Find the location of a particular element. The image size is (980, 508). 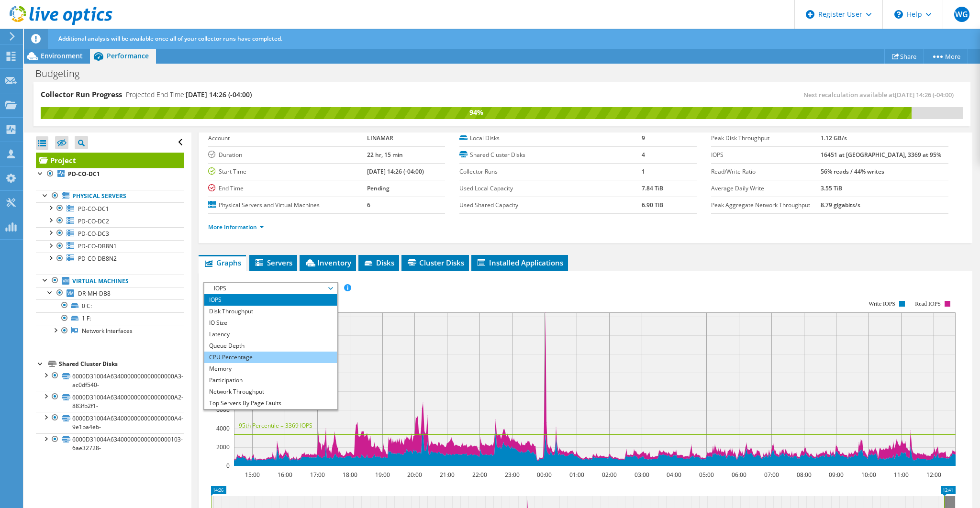

a: 1 F: is located at coordinates (109, 319).